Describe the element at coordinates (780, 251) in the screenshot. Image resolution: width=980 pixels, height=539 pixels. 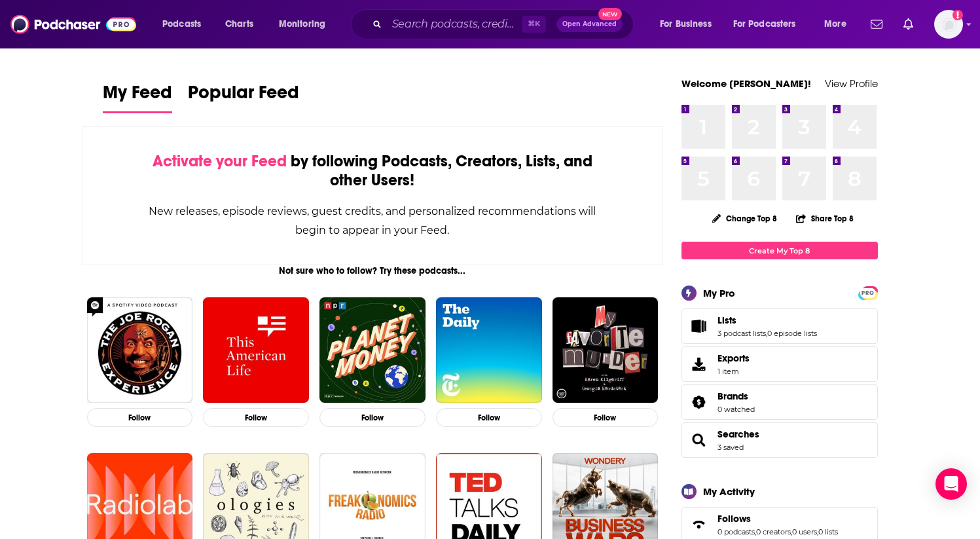
I see `a: Create My Top 8` at that location.